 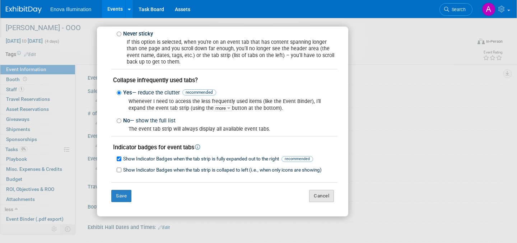 What do you see at coordinates (223, 108) in the screenshot?
I see `span: more` at bounding box center [223, 108].